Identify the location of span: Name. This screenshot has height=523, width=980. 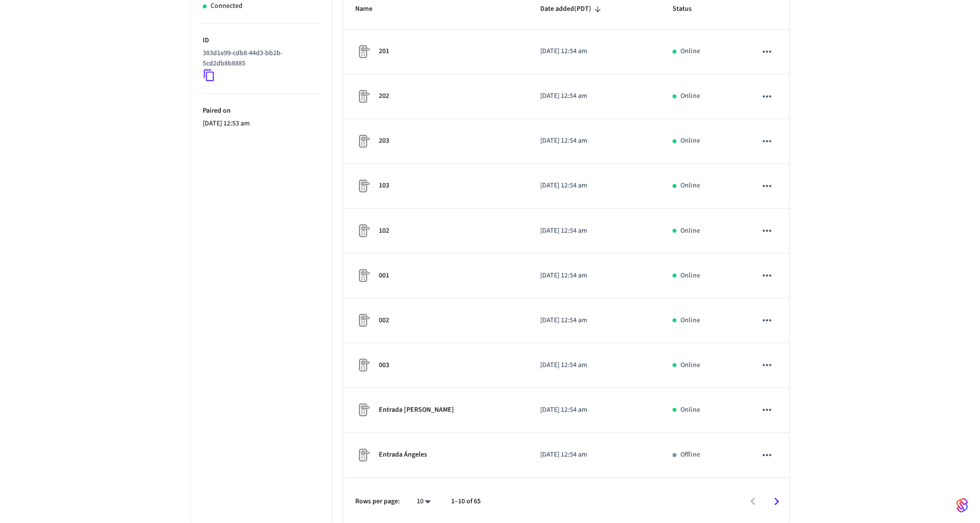
(370, 9).